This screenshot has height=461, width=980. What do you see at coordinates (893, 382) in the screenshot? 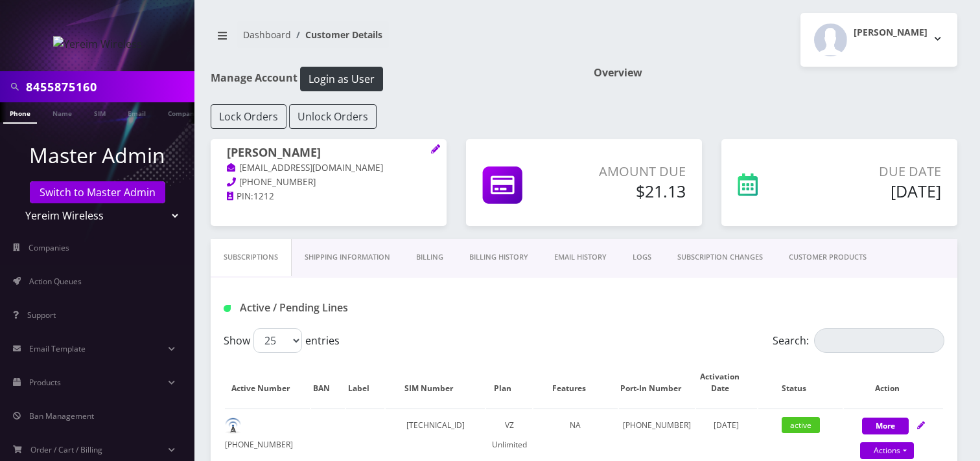
I see `th: Action: activate to sort column ascending` at bounding box center [893, 382].